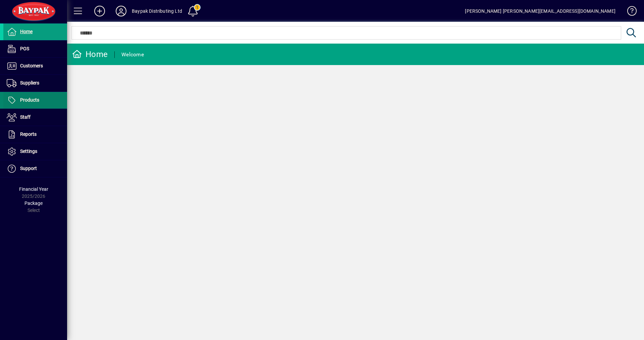 This screenshot has height=340, width=644. What do you see at coordinates (28, 134) in the screenshot?
I see `span: Reports` at bounding box center [28, 134].